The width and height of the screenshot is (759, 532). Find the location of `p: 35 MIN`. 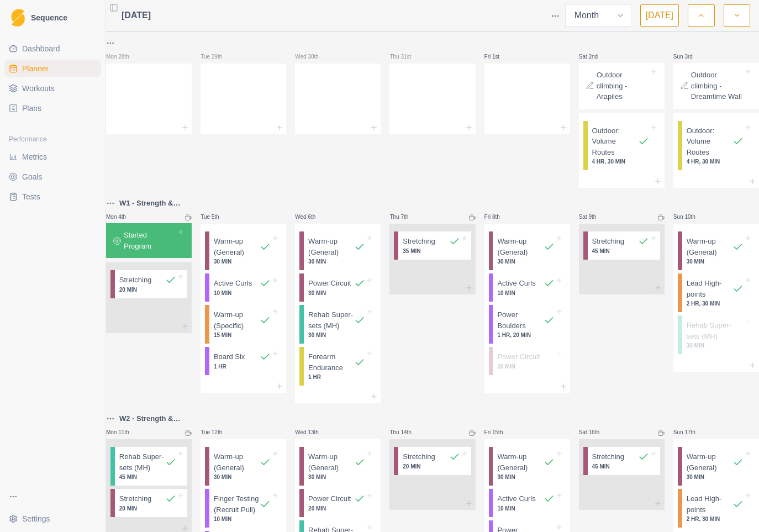

p: 35 MIN is located at coordinates (431, 251).